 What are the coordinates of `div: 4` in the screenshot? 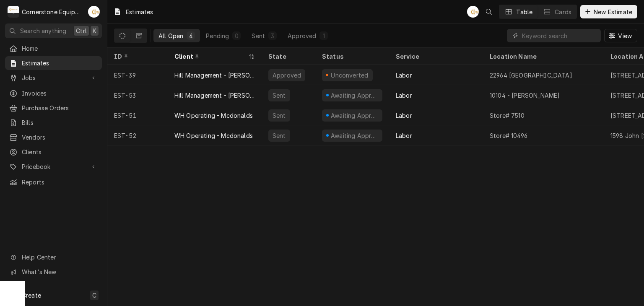 It's located at (191, 35).